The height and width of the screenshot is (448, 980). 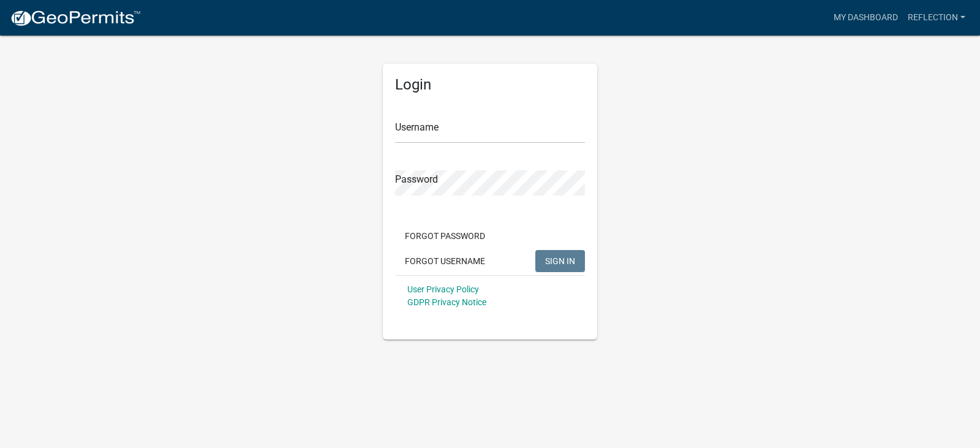 I want to click on a: My Dashboard, so click(x=865, y=18).